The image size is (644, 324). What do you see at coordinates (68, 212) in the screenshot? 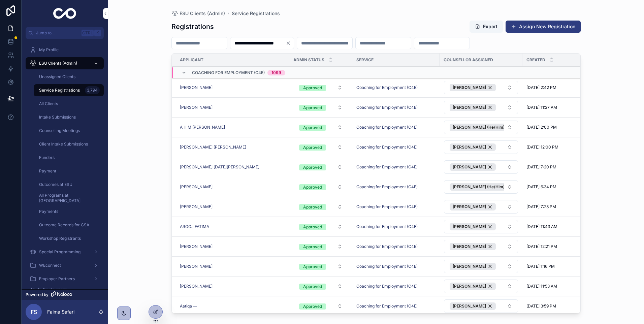
I see `a: Payments` at bounding box center [68, 212].